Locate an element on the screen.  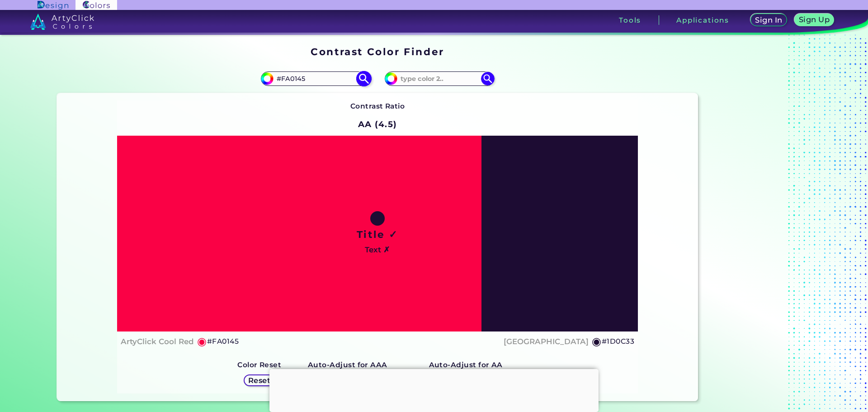
h5: Sign In is located at coordinates (769, 20).